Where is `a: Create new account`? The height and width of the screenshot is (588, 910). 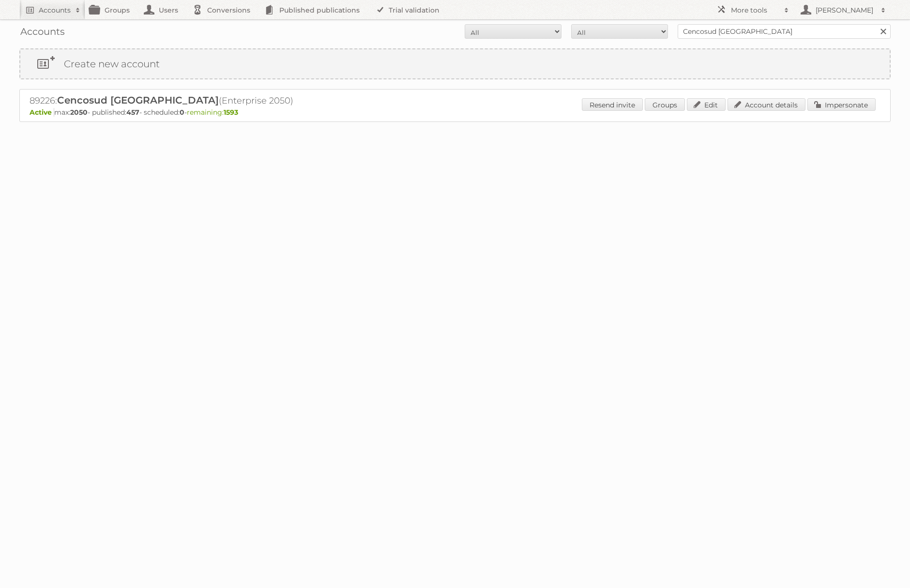
a: Create new account is located at coordinates (455, 64).